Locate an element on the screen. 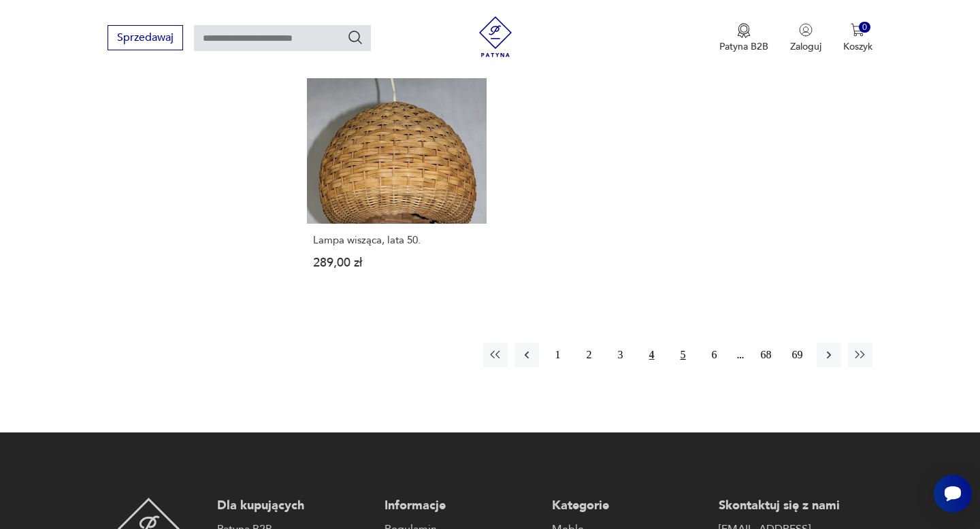  p: Kategorie is located at coordinates (629, 506).